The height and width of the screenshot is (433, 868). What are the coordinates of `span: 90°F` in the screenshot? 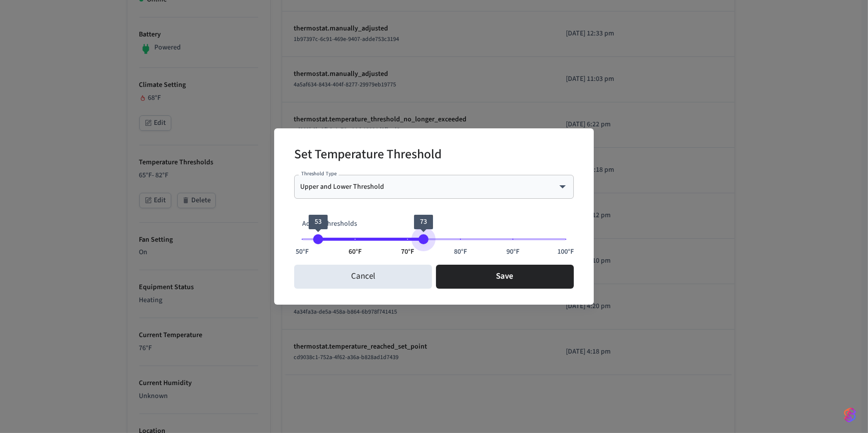 It's located at (513, 252).